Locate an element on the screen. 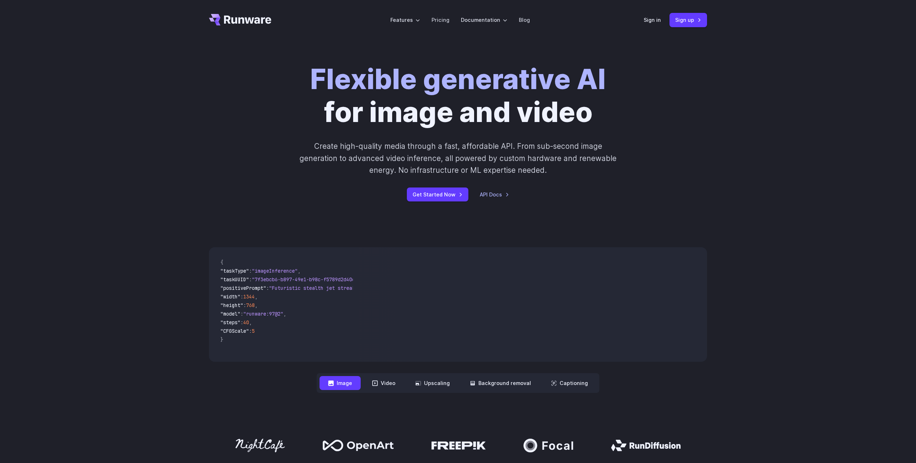  span: "model" is located at coordinates (231, 314).